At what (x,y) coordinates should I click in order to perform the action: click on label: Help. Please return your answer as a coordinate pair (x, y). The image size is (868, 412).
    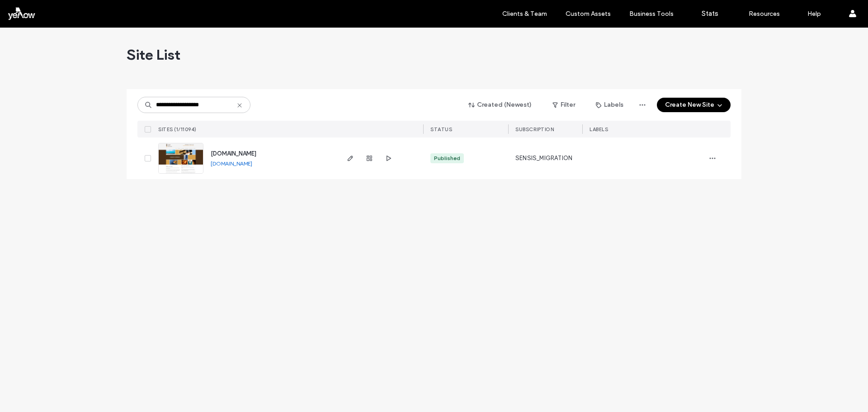
    Looking at the image, I should click on (814, 14).